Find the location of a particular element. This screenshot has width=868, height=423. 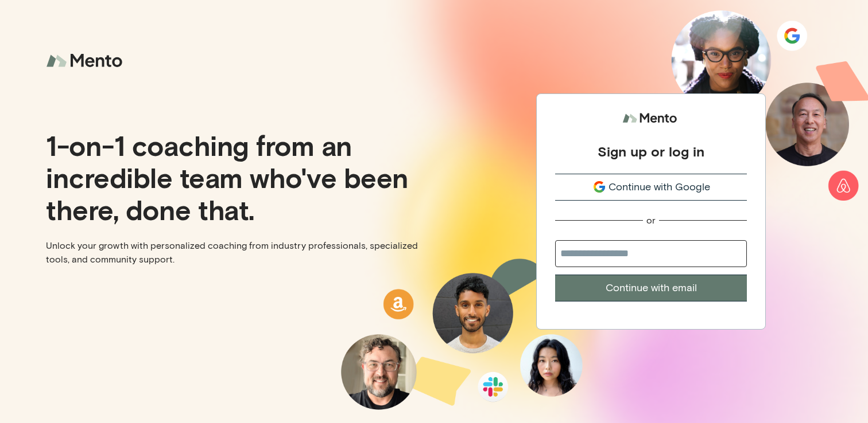

button: Continue with Google is located at coordinates (651, 187).